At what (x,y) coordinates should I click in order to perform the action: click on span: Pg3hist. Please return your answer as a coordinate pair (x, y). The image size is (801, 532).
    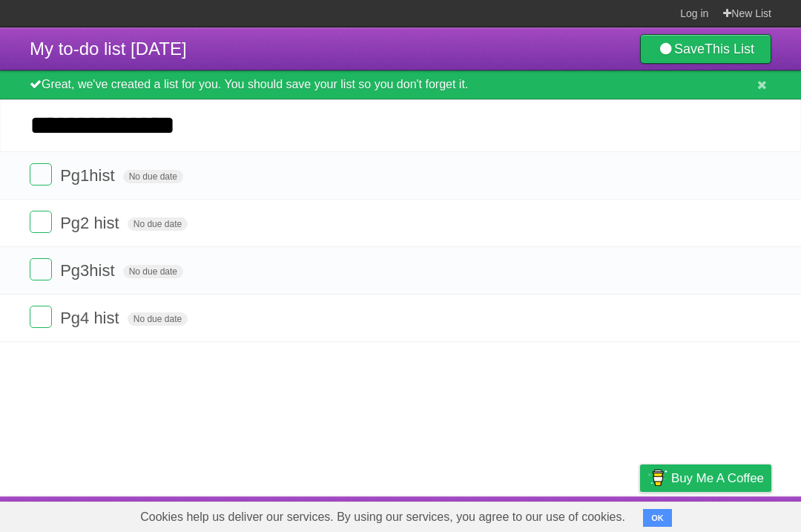
    Looking at the image, I should click on (89, 270).